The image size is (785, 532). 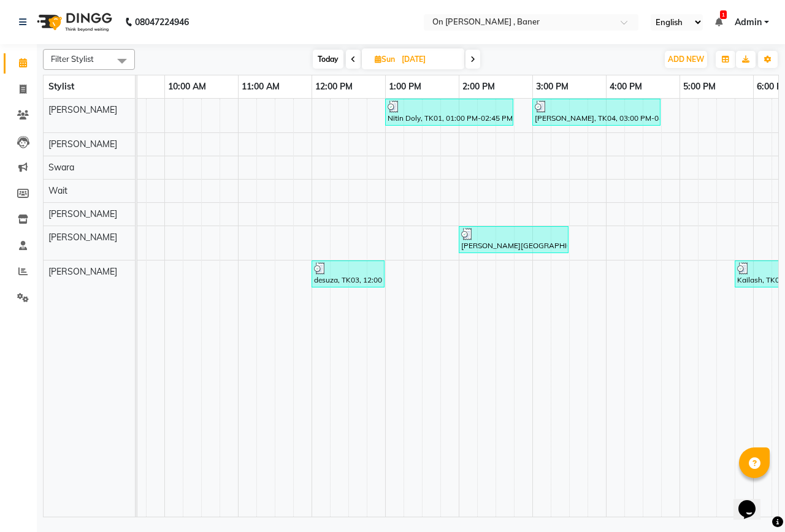 What do you see at coordinates (449, 112) in the screenshot?
I see `div: Nitin Doly, TK01, 01:00 PM-02:45 PM, Deep Tissue Full Body Massage (90 mins)` at bounding box center [449, 112].